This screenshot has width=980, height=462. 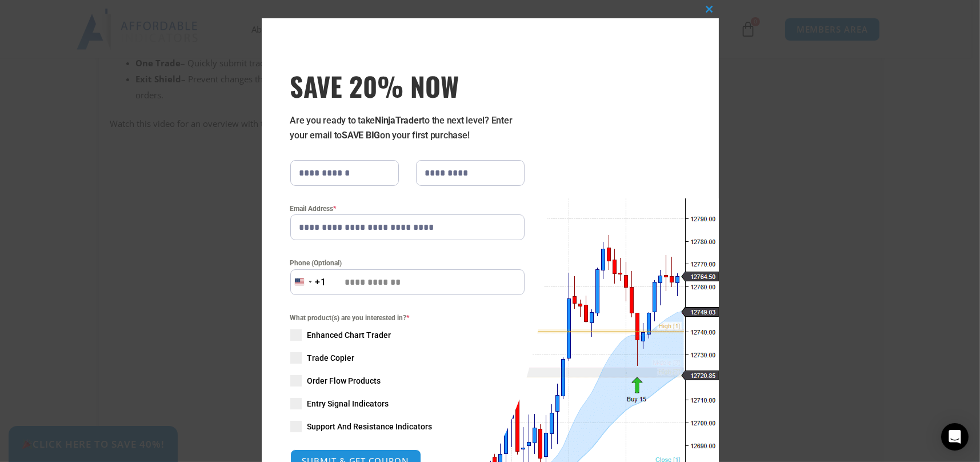 I want to click on strong: NinjaTrader, so click(x=398, y=120).